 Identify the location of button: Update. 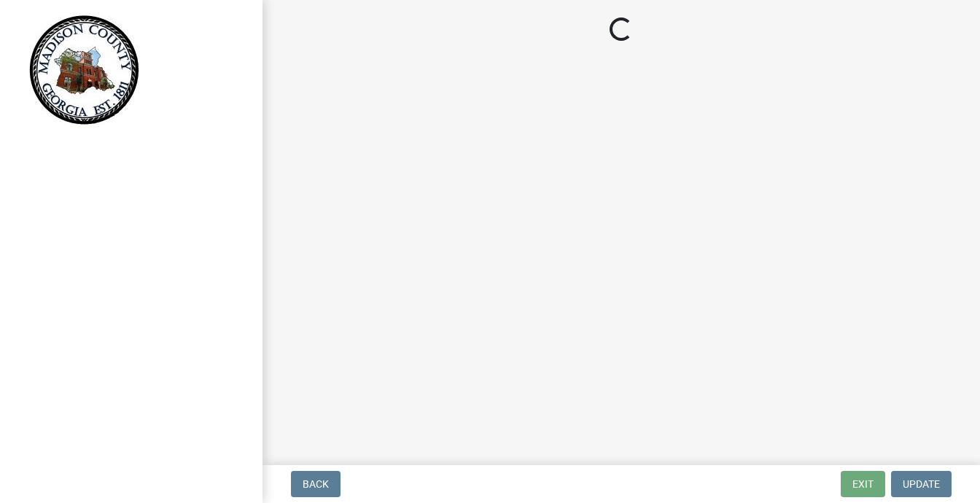
(921, 484).